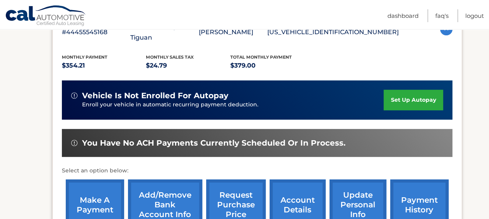 This screenshot has width=489, height=219. I want to click on p: $354.21, so click(104, 66).